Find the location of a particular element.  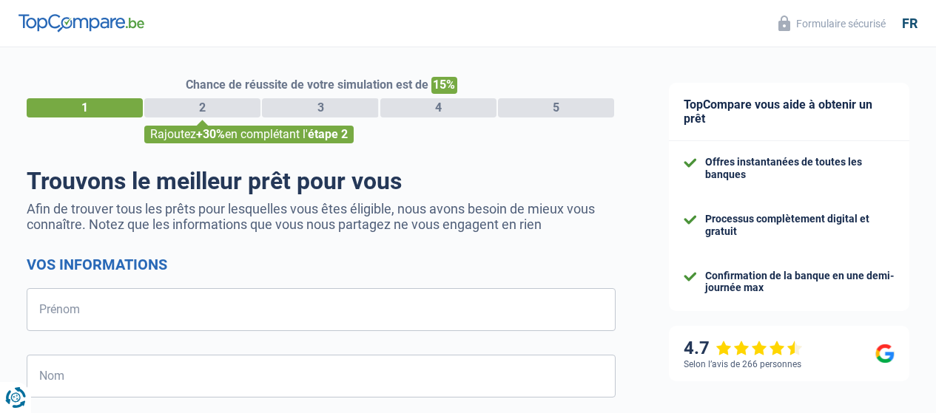

div: 2 is located at coordinates (202, 108).